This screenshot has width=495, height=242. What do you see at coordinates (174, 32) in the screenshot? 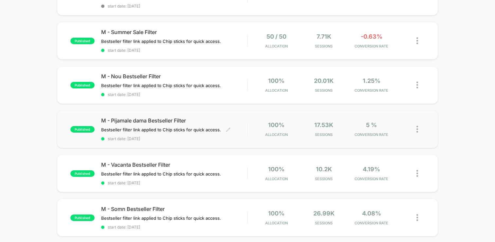
I see `span: M - Summer Sale Filter` at bounding box center [174, 32].